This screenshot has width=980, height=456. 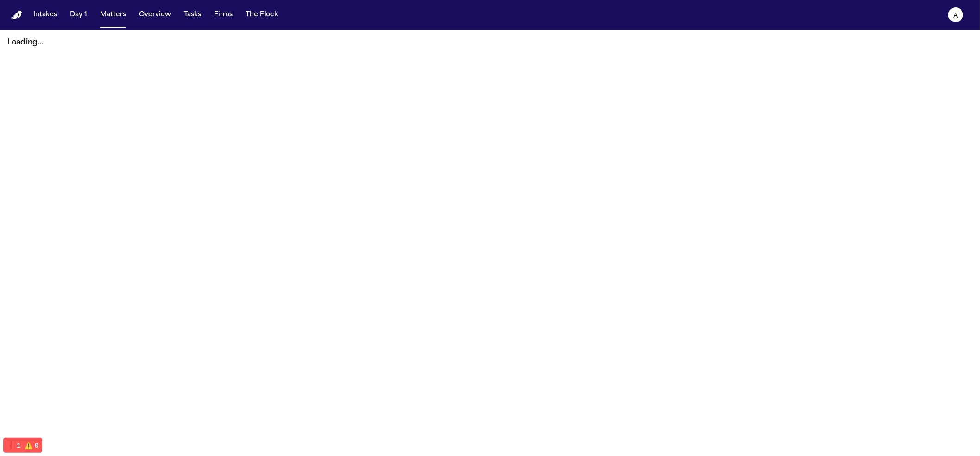 What do you see at coordinates (224, 15) in the screenshot?
I see `a: Firms` at bounding box center [224, 15].